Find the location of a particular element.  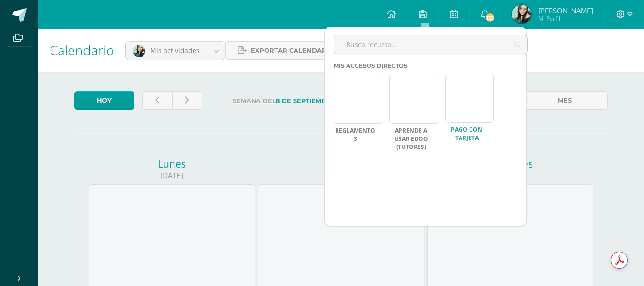

span: Mis actividades is located at coordinates (175, 50).